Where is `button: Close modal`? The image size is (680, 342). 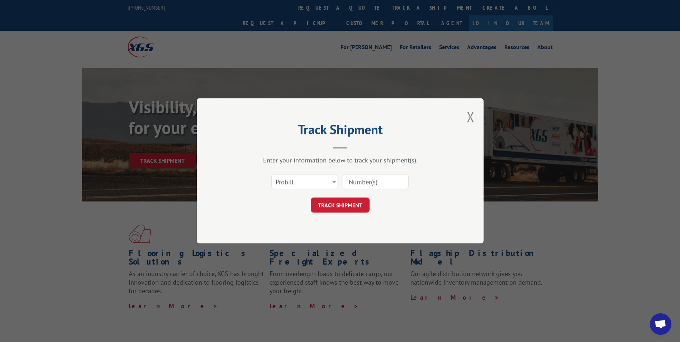 button: Close modal is located at coordinates (471, 116).